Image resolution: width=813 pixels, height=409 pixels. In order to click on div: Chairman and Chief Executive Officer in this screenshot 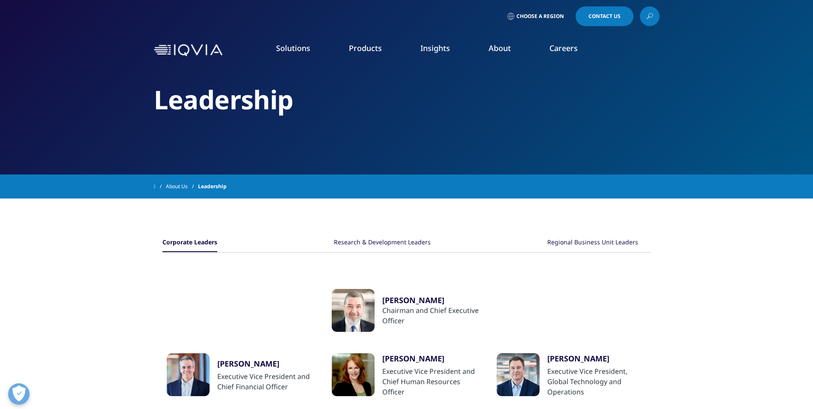, I will do `click(432, 316)`.